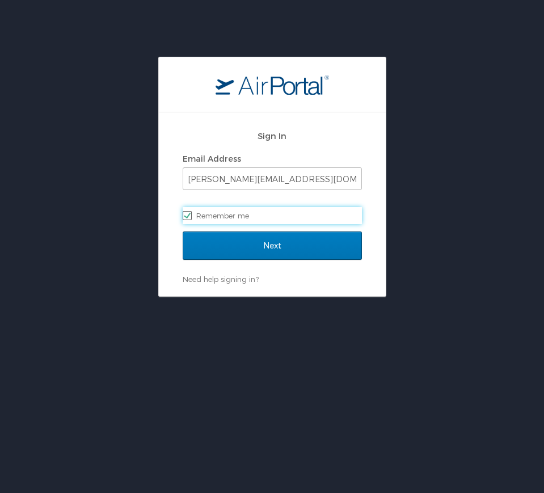 The width and height of the screenshot is (544, 493). I want to click on label: Remember me, so click(272, 216).